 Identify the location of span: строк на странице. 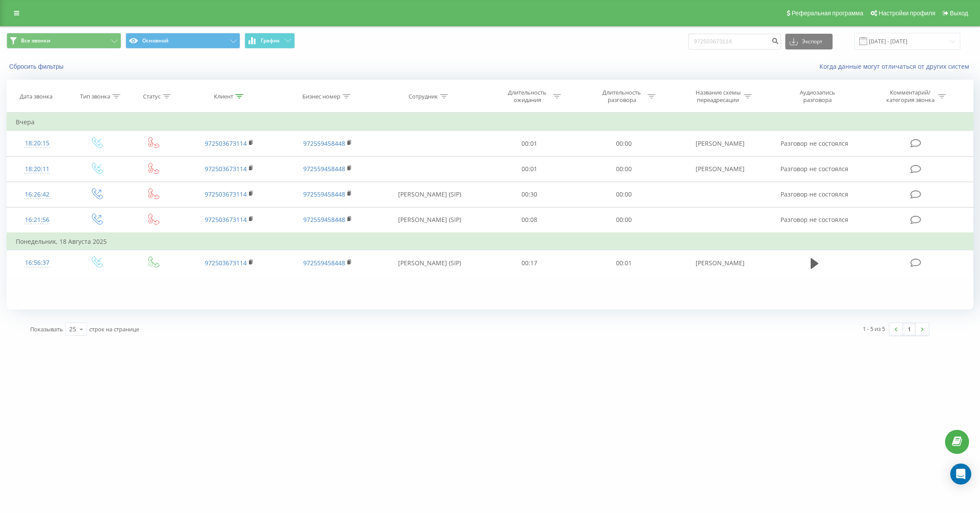
(114, 329).